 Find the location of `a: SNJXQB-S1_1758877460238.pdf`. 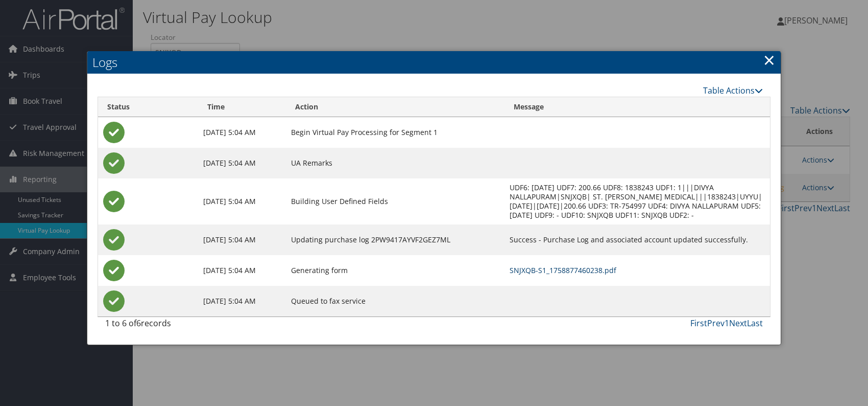

a: SNJXQB-S1_1758877460238.pdf is located at coordinates (562, 270).